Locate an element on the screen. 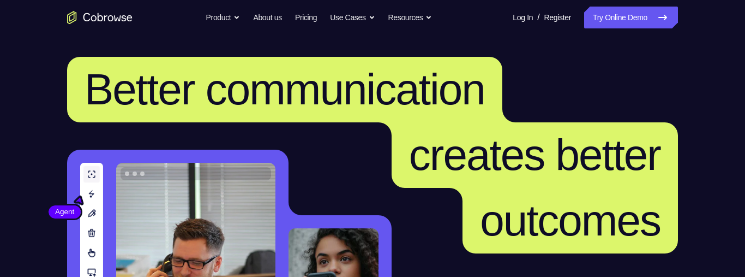 This screenshot has width=745, height=277. span: creates better is located at coordinates (535, 154).